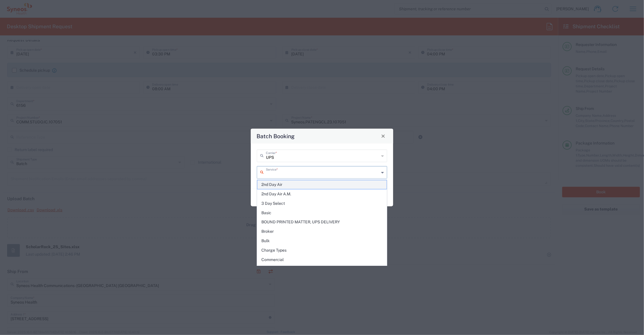 The image size is (644, 335). Describe the element at coordinates (322, 194) in the screenshot. I see `span: 2nd Day Air A.M.` at that location.